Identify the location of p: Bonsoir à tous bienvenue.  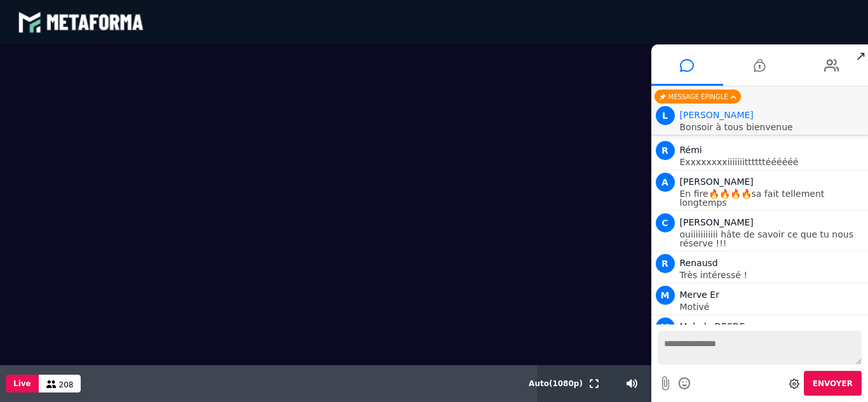
(773, 127).